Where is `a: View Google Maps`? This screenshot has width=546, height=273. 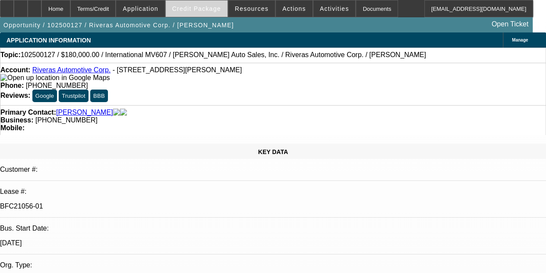 a: View Google Maps is located at coordinates (55, 77).